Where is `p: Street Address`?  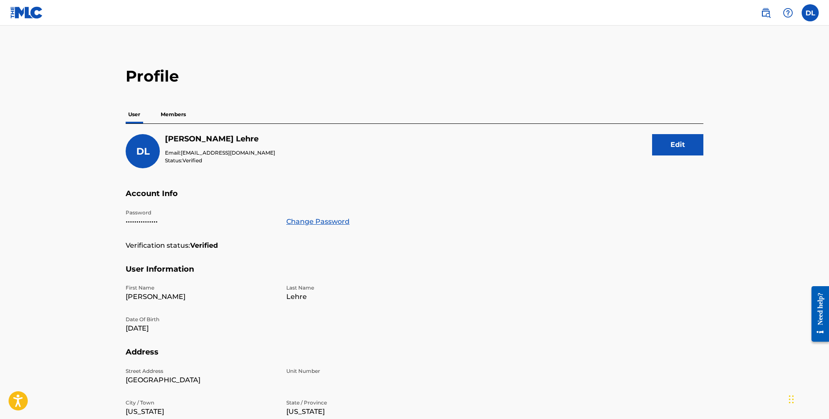 p: Street Address is located at coordinates (201, 372).